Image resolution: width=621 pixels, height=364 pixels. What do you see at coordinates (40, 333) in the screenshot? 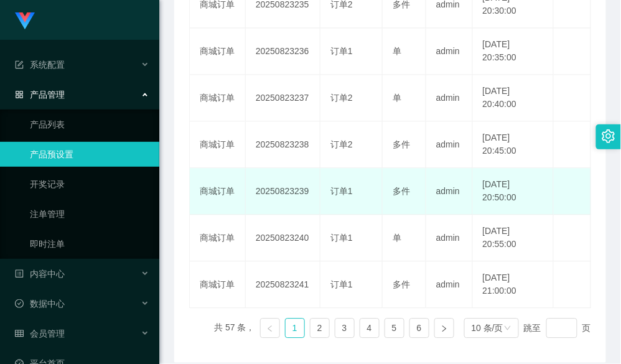
I see `span: 会员管理` at bounding box center [40, 333].